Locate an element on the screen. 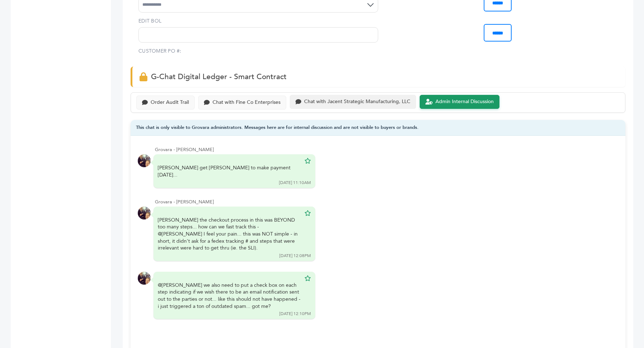 The image size is (644, 348). label: EDIT BOL is located at coordinates (258, 21).